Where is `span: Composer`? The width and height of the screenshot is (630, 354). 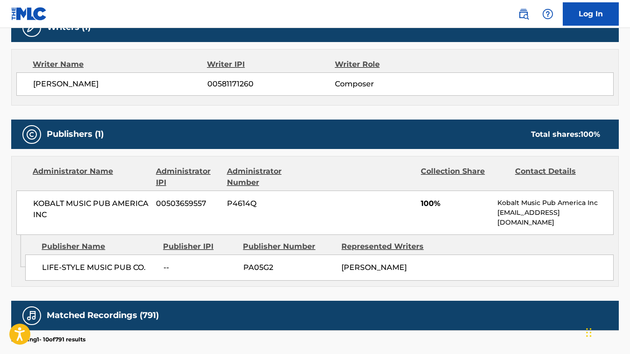 span: Composer is located at coordinates (393, 84).